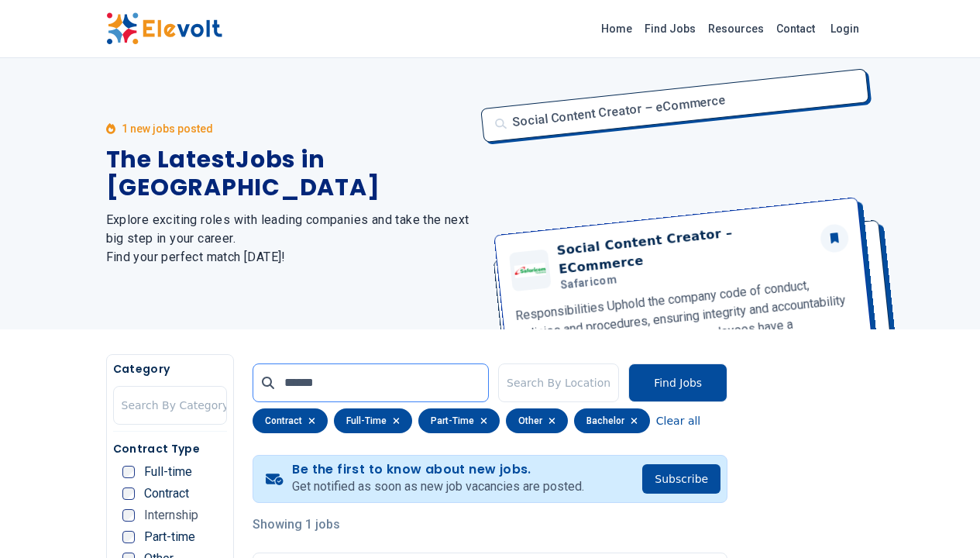 This screenshot has width=980, height=558. Describe the element at coordinates (168, 472) in the screenshot. I see `span: Full-time` at that location.